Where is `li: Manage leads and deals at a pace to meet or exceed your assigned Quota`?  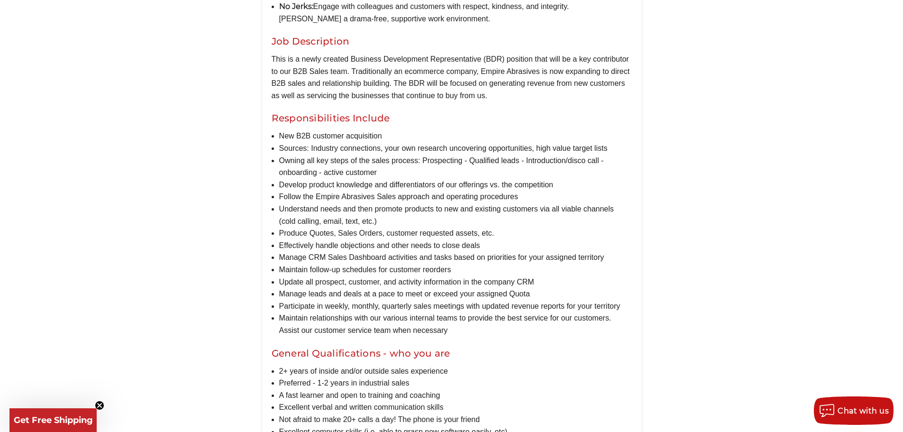 li: Manage leads and deals at a pace to meet or exceed your assigned Quota is located at coordinates (455, 294).